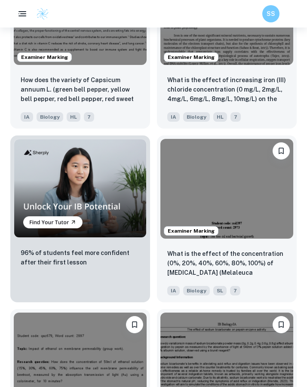  I want to click on p: What is the effect of the concentration (0%, 20%, 40%, 60%, 80%, 100%) of tea tree (Melaleuca alt..., so click(226, 263).